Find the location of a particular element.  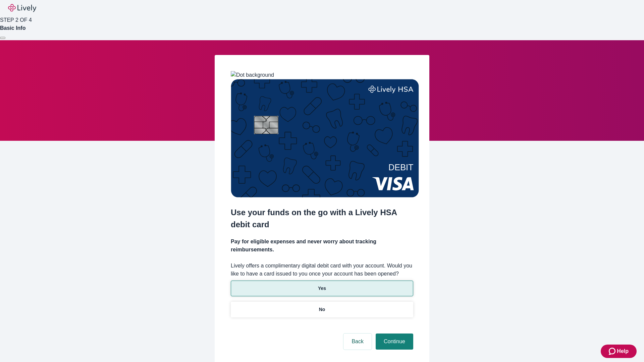

p: No is located at coordinates (322, 309).